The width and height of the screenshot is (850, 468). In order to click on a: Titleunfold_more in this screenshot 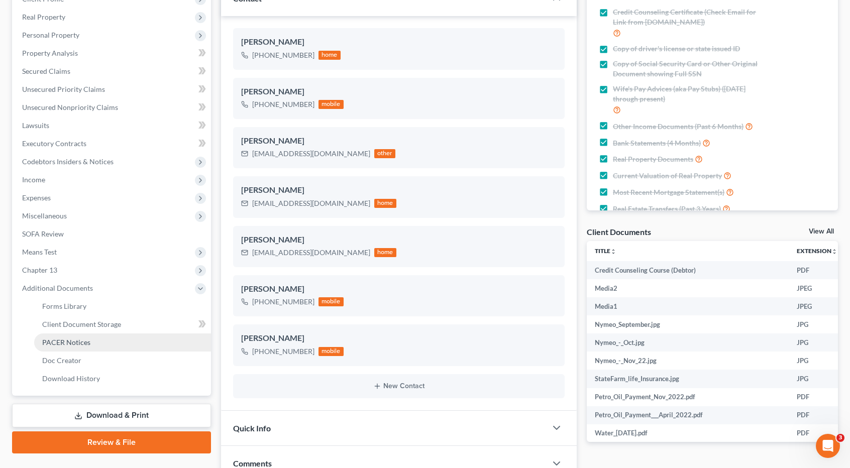, I will do `click(605, 251)`.